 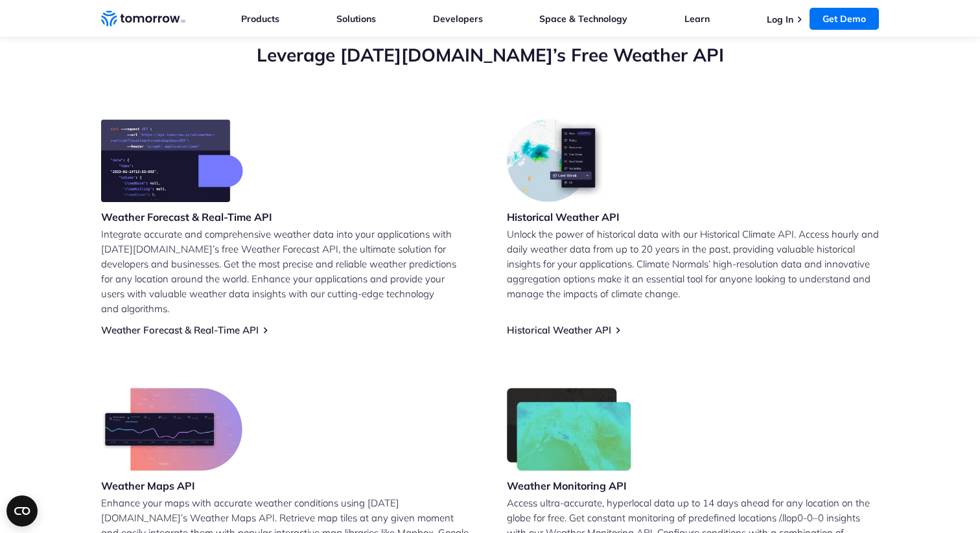 I want to click on a: Home link, so click(x=143, y=19).